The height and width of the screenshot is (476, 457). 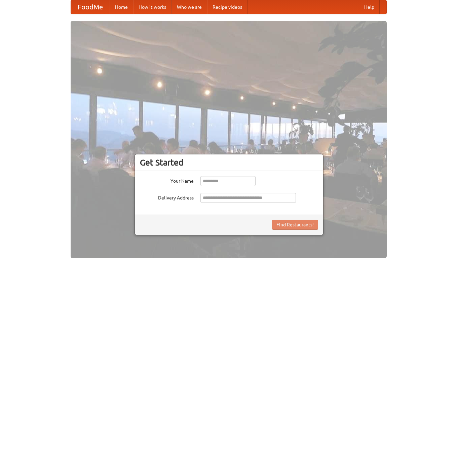 I want to click on label: Your Name, so click(x=167, y=180).